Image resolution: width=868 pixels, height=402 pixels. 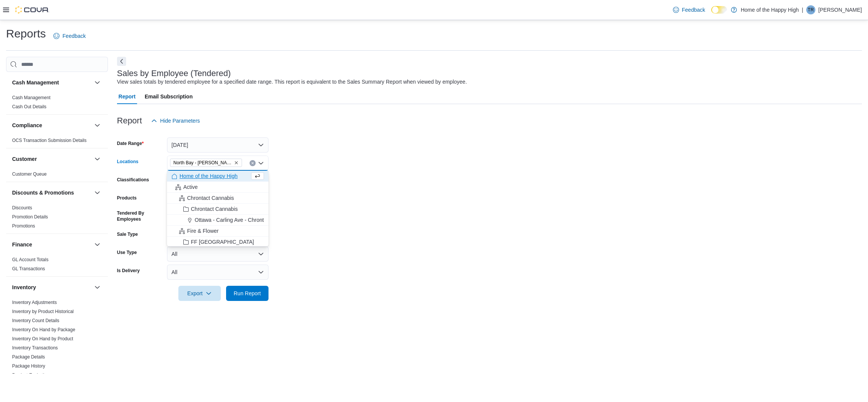 I want to click on span: Inventory by Product Historical, so click(x=43, y=311).